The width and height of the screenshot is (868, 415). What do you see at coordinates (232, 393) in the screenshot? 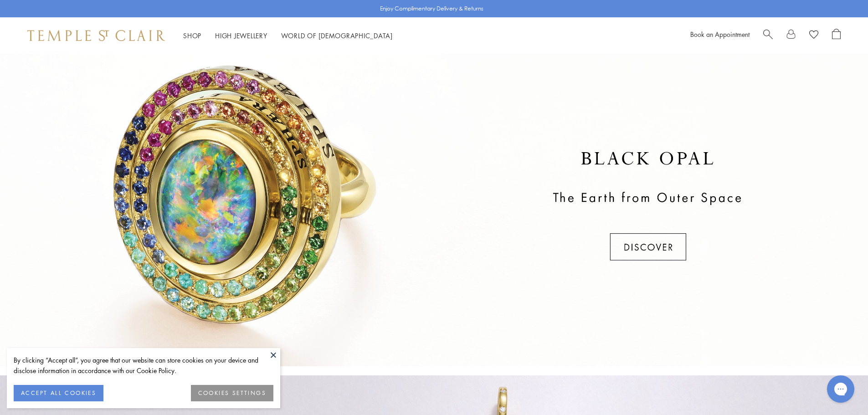
I see `button: COOKIES SETTINGS` at bounding box center [232, 393].